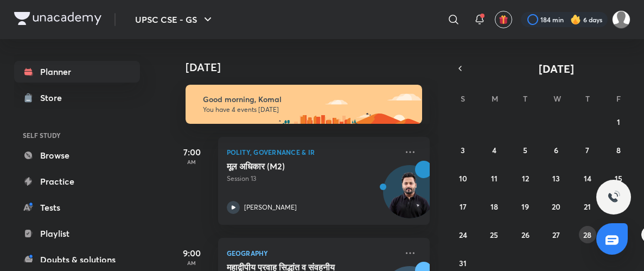  What do you see at coordinates (588, 207) in the screenshot?
I see `button: August 21, 2025` at bounding box center [588, 207].